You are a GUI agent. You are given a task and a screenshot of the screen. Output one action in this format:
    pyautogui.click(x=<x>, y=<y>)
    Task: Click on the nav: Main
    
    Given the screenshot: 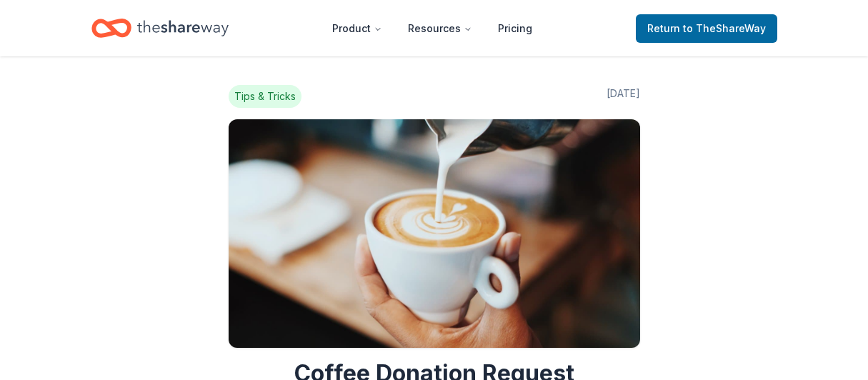 What is the action you would take?
    pyautogui.click(x=432, y=28)
    